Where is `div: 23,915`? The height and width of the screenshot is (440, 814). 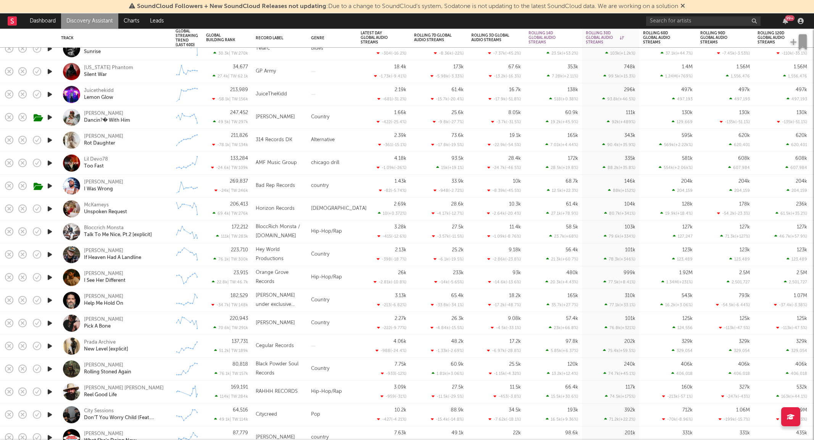
div: 23,915 is located at coordinates (241, 273).